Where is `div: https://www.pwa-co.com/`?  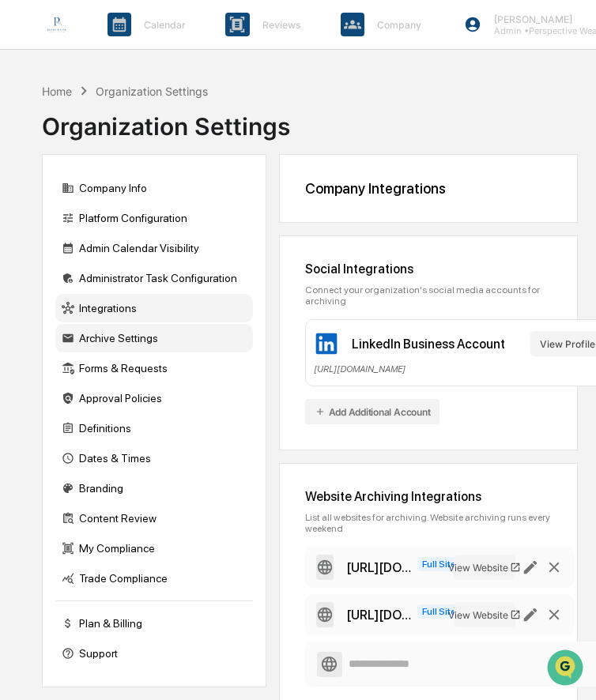
div: https://www.pwa-co.com/ is located at coordinates (382, 568).